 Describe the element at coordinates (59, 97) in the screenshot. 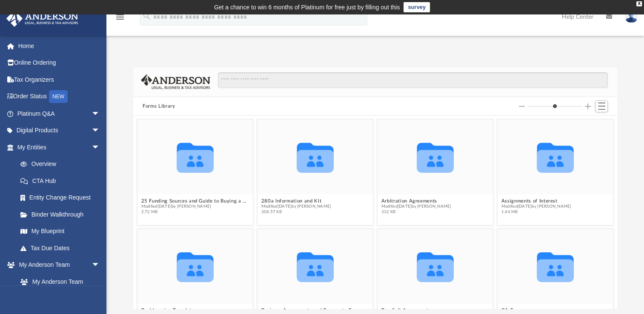

I see `a: Order StatusNEW` at that location.